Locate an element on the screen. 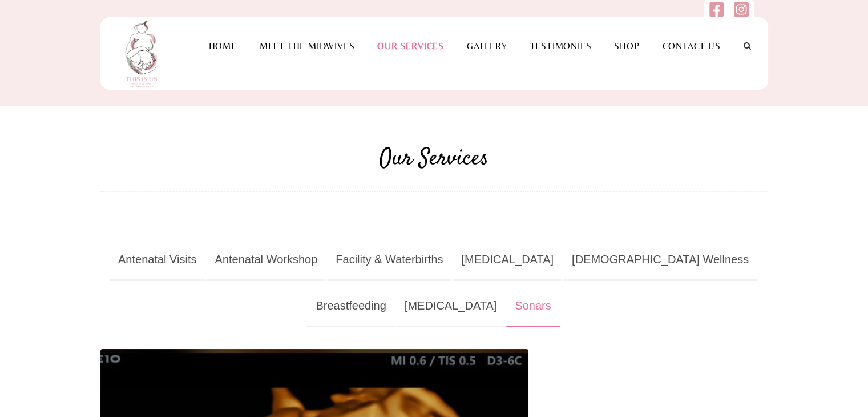 The height and width of the screenshot is (417, 868). a: Our Services is located at coordinates (411, 46).